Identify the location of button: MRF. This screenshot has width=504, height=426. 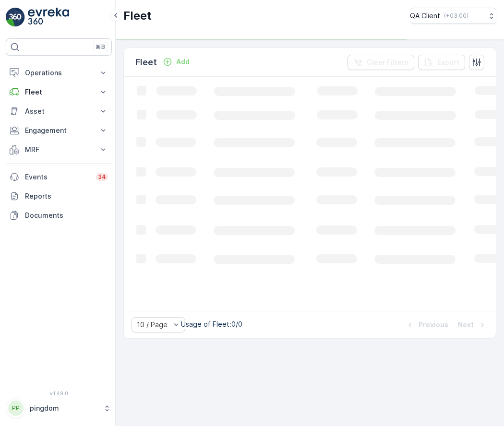
(59, 150).